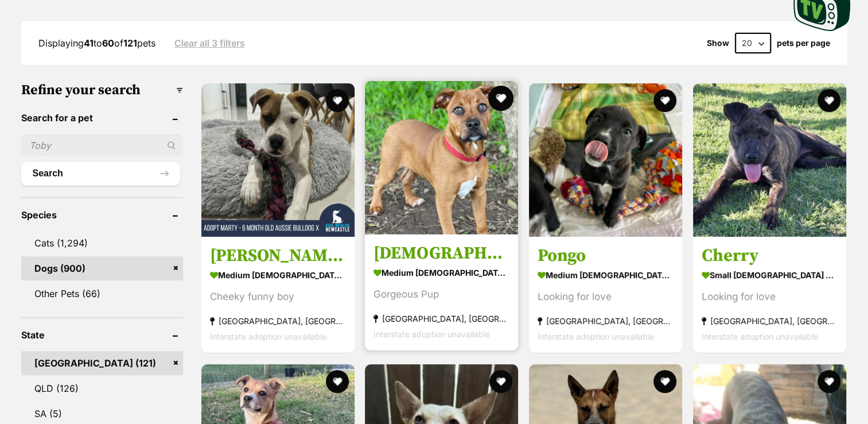 This screenshot has width=868, height=424. I want to click on span: Displaying to of pets, so click(97, 43).